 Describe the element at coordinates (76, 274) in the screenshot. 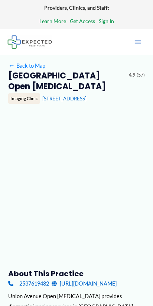

I see `h3: About this practice` at that location.